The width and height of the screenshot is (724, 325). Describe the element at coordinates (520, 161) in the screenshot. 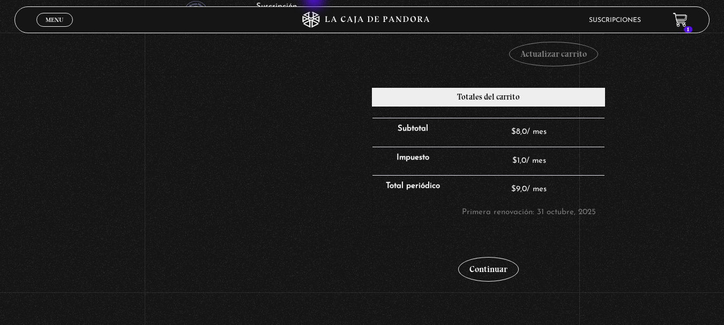

I see `span: 1,0` at that location.